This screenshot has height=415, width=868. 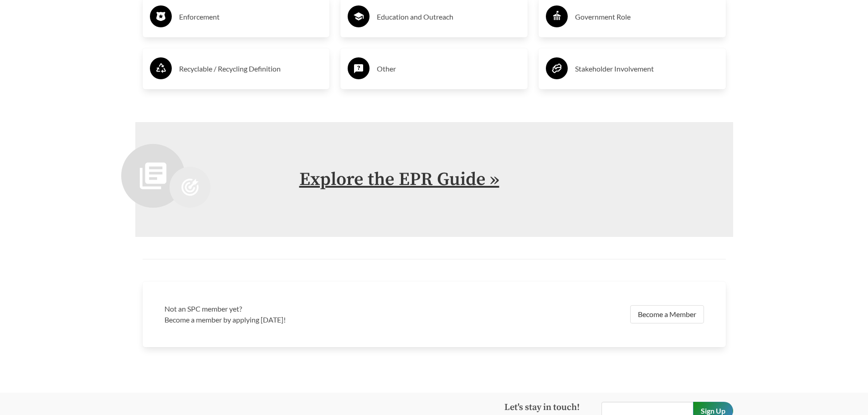 I want to click on h3: Government Role, so click(x=646, y=17).